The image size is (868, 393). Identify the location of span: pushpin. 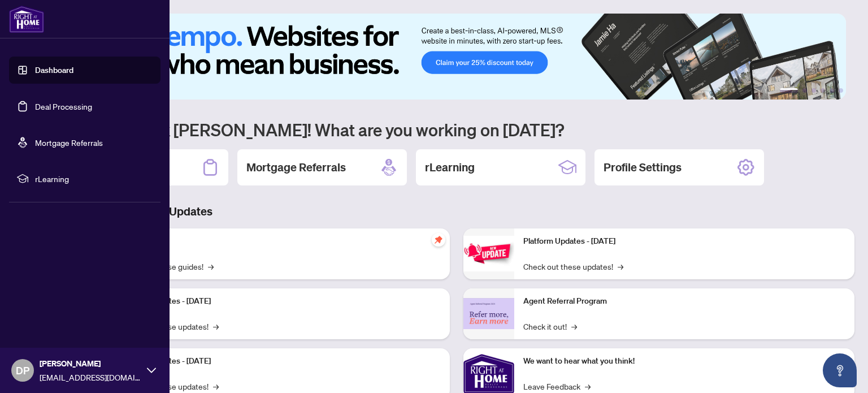
(438, 240).